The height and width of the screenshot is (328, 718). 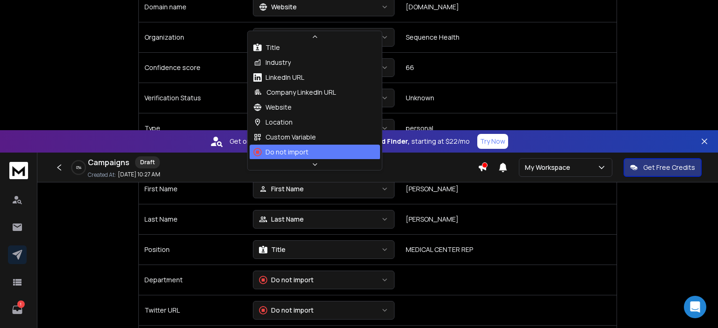 I want to click on td: Last Name, so click(x=193, y=219).